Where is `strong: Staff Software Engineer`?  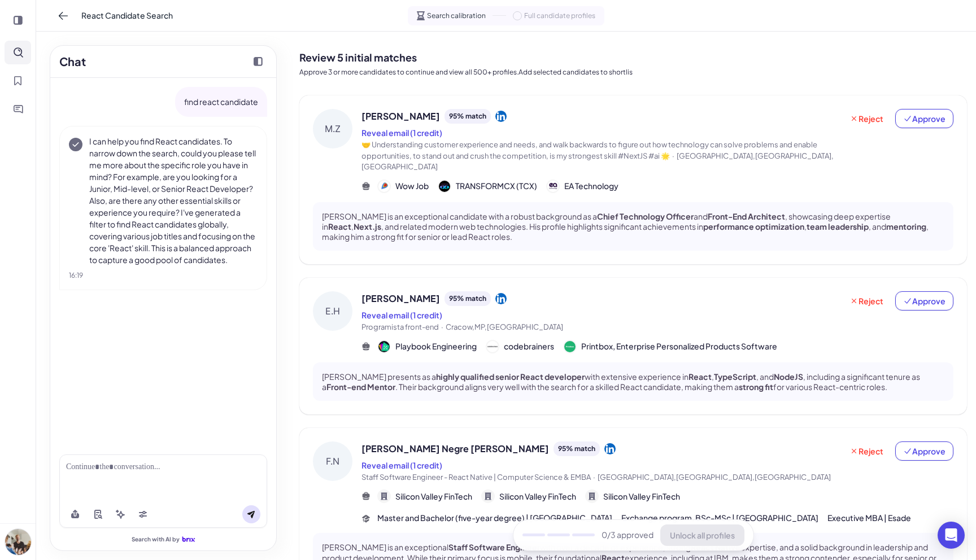
strong: Staff Software Engineer is located at coordinates (494, 547).